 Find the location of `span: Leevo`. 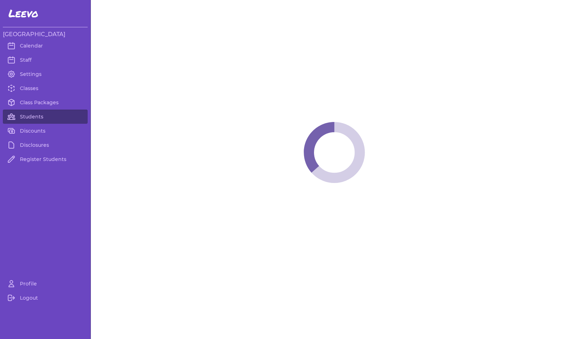

span: Leevo is located at coordinates (23, 13).